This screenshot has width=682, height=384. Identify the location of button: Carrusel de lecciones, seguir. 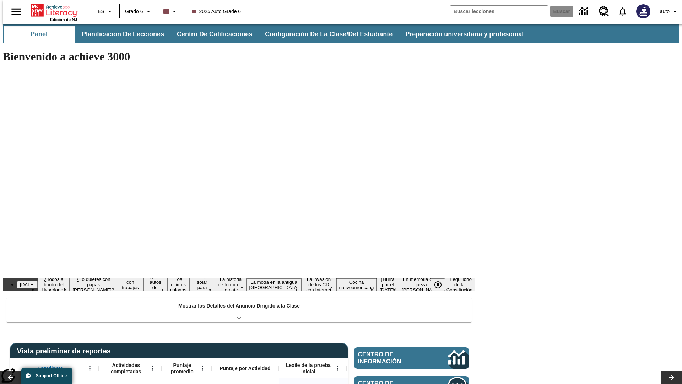
(671, 377).